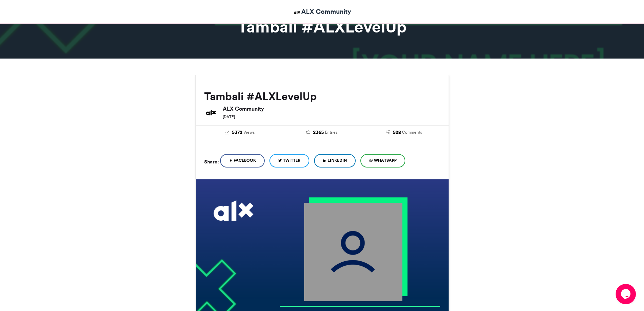 This screenshot has height=311, width=644. I want to click on span: Comments, so click(412, 132).